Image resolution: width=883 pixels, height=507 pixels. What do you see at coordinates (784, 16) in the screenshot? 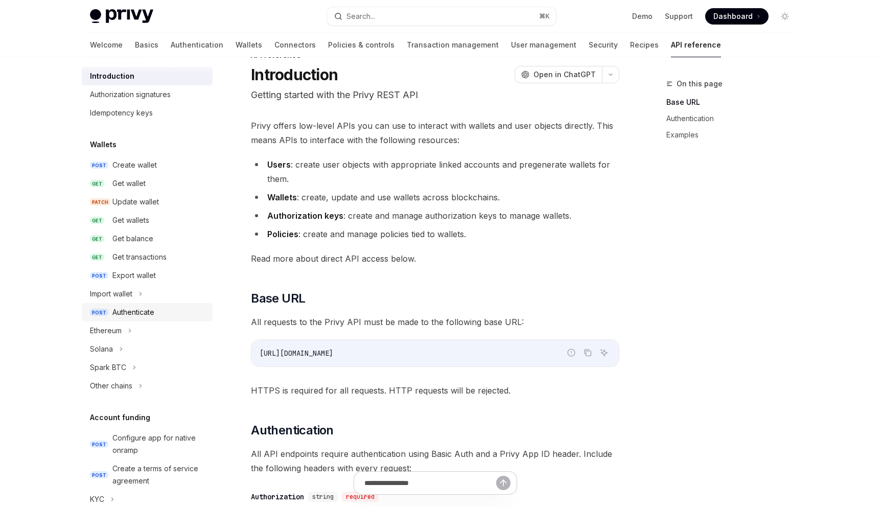
I see `button: Toggle dark mode` at bounding box center [784, 16].